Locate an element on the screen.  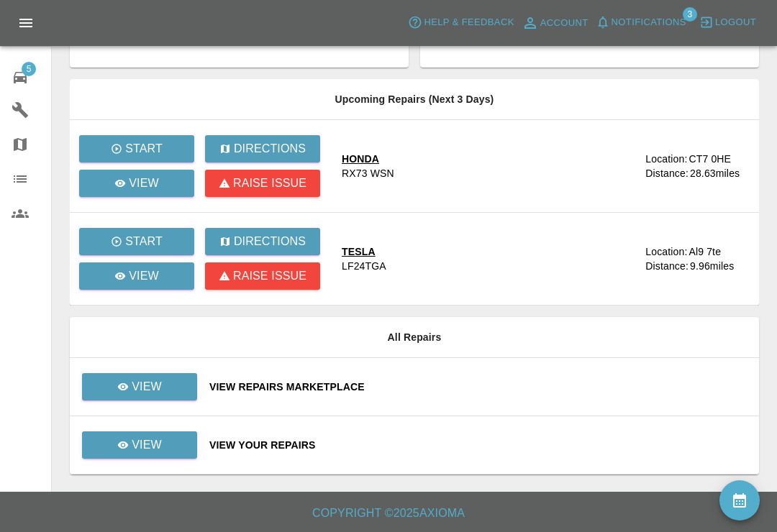
a: TESLALF24TGA is located at coordinates (488, 259).